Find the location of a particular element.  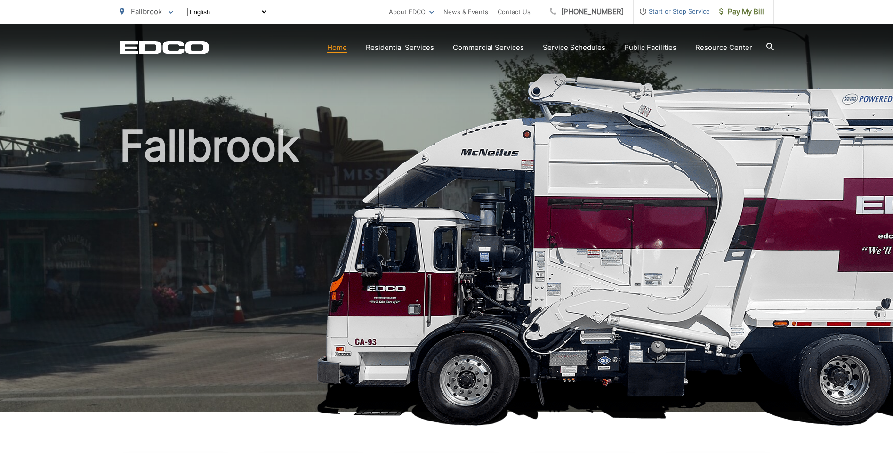

a: Residential Services is located at coordinates (400, 48).